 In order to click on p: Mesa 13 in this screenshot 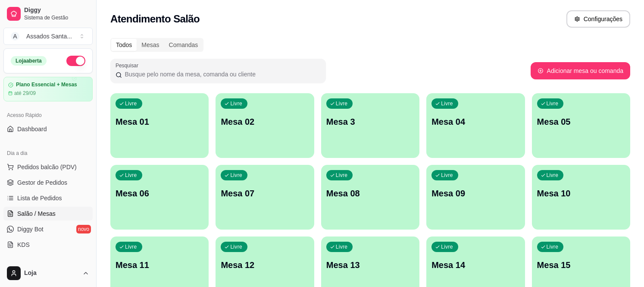, I will do `click(370, 265)`.